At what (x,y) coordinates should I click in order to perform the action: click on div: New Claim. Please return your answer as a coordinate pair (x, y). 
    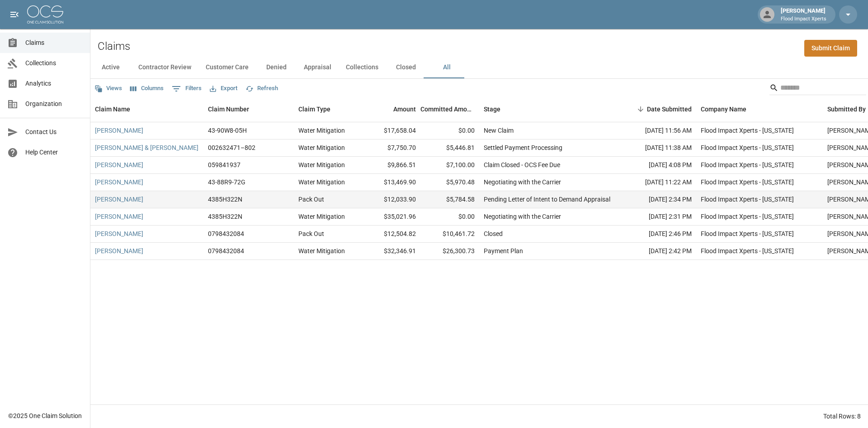
    Looking at the image, I should click on (498, 131).